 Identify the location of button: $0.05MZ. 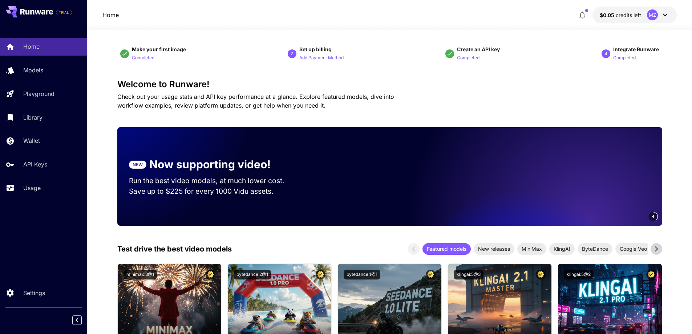
(635, 15).